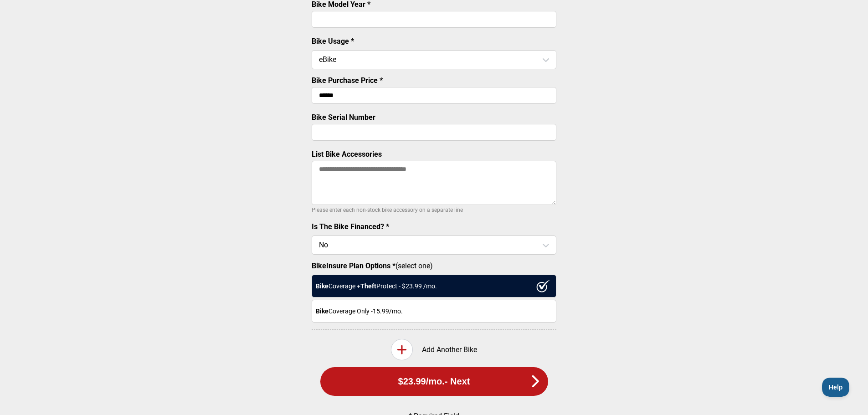  I want to click on label: (select one), so click(433, 266).